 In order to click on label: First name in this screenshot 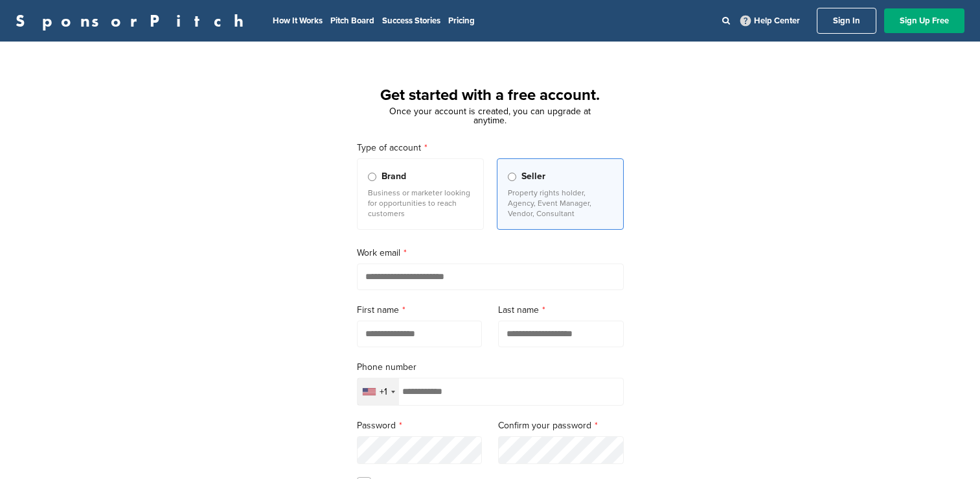, I will do `click(419, 310)`.